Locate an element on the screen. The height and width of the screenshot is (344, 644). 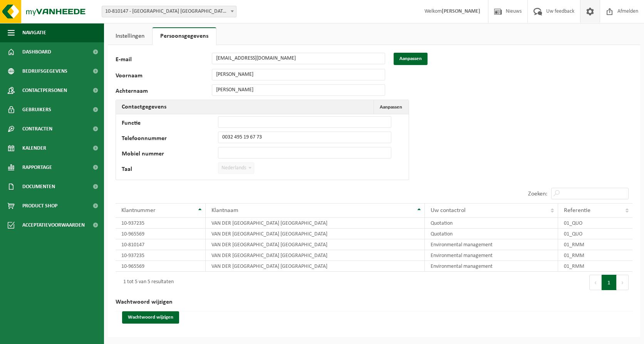
span: Contracten is located at coordinates (38, 129).